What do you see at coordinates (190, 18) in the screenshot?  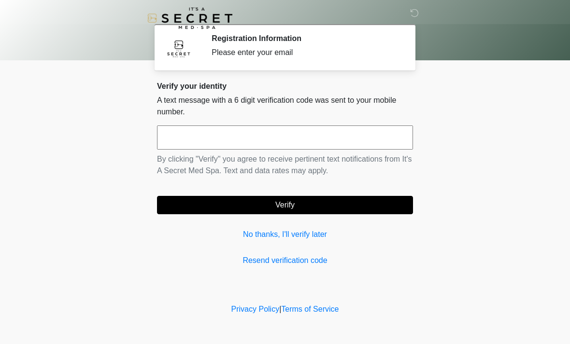 I see `img: It's A Secret Med Spa Logo` at bounding box center [190, 18].